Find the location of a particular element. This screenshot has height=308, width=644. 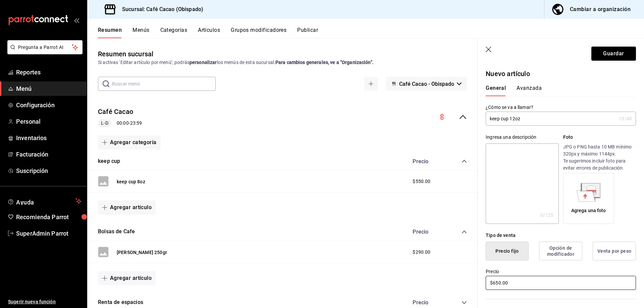

span: $550.00 is located at coordinates (421, 182).